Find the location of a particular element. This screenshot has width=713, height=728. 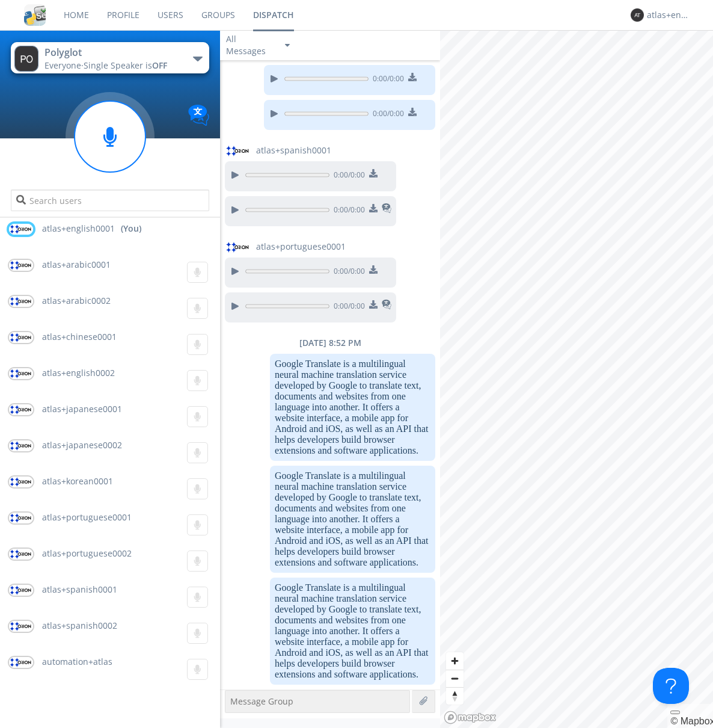

span: atlas+korean0001 is located at coordinates (77, 481).